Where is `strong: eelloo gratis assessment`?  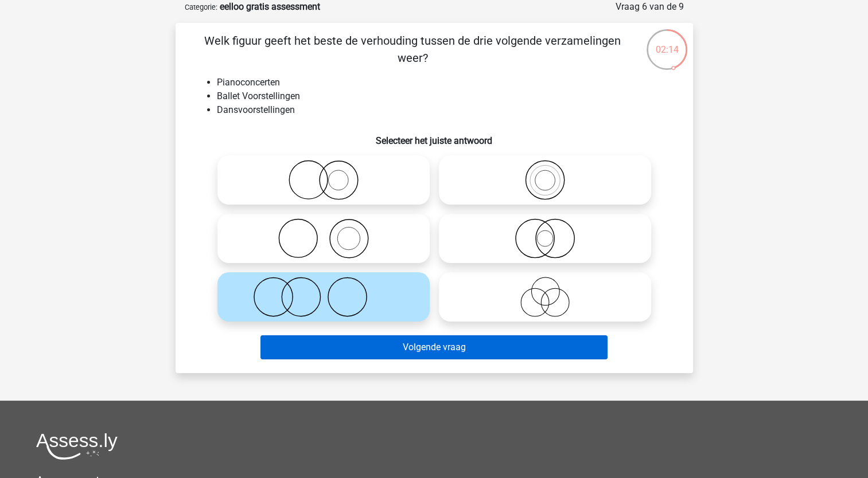
strong: eelloo gratis assessment is located at coordinates (269, 6).